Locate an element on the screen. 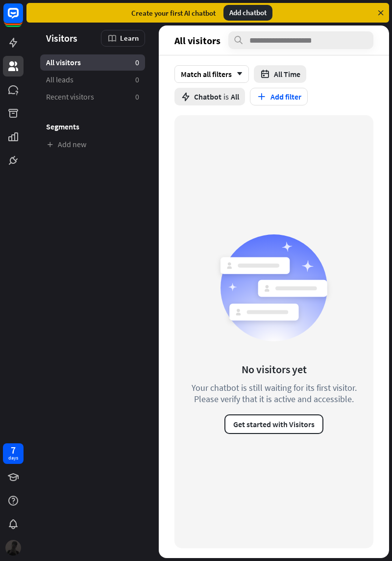 The image size is (392, 561). span: All is located at coordinates (235, 97).